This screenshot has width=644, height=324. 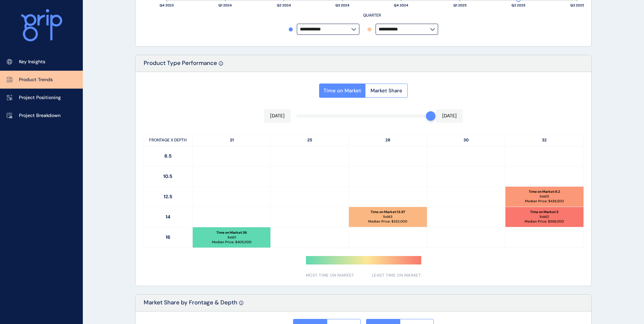 I want to click on p: Product Trends, so click(x=36, y=80).